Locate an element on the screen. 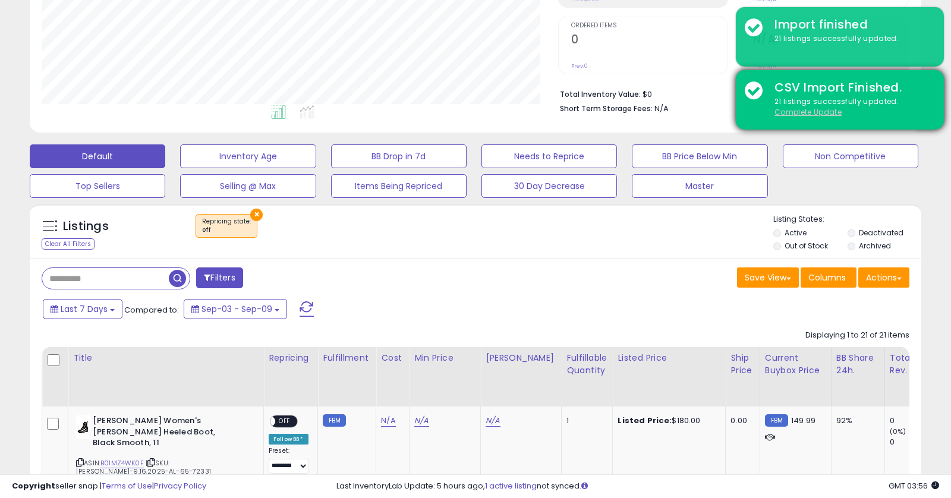  button: Selling @ Max is located at coordinates (248, 186).